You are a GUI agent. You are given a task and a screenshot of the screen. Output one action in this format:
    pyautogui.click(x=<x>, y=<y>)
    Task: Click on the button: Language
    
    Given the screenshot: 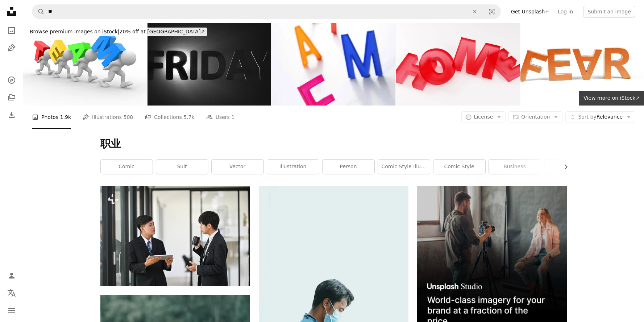 What is the action you would take?
    pyautogui.click(x=12, y=293)
    